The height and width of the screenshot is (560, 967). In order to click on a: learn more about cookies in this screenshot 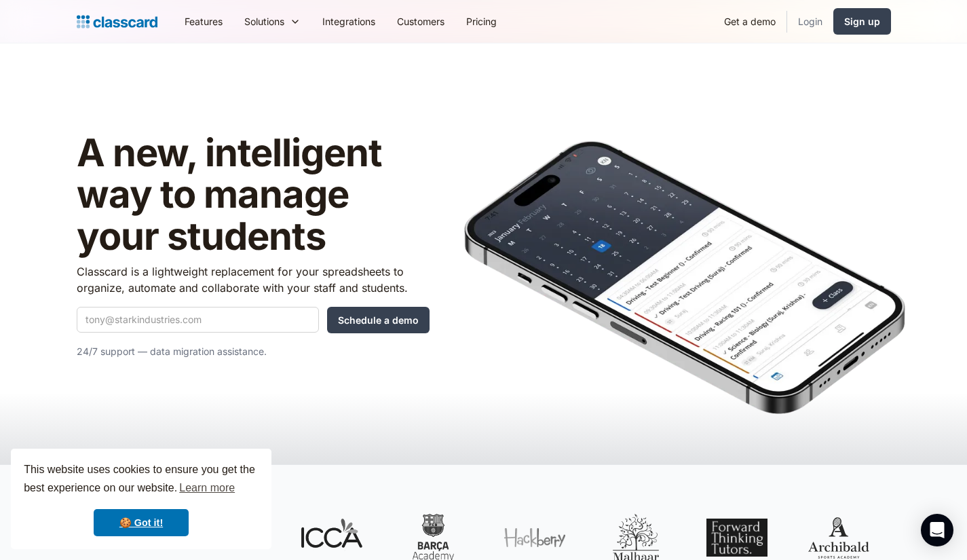, I will do `click(207, 488)`.